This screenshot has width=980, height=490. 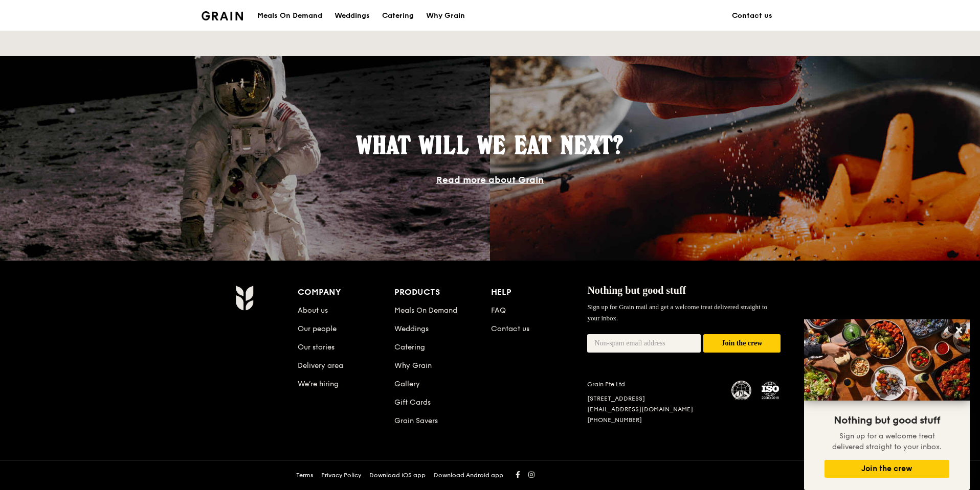 I want to click on div: Products, so click(x=443, y=292).